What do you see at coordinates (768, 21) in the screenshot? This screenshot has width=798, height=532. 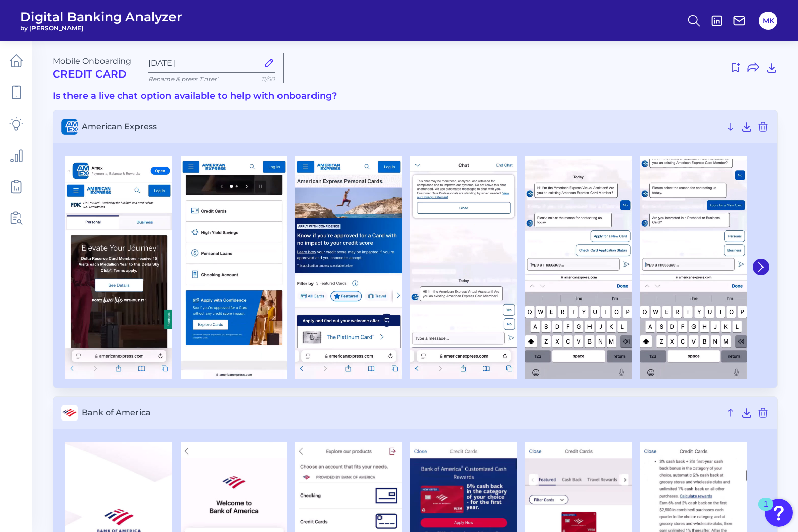 I see `button: MK` at bounding box center [768, 21].